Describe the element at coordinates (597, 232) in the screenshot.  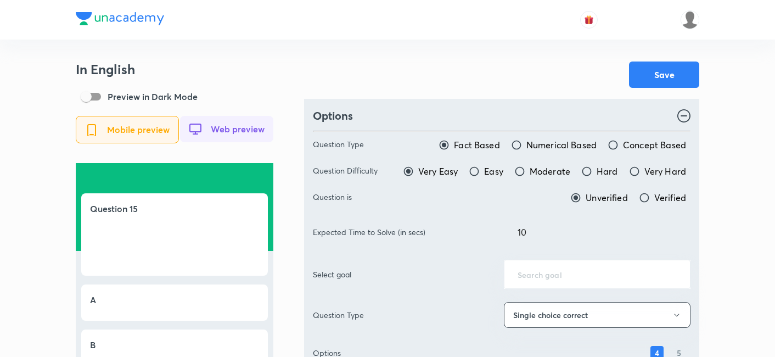
I see `input: in secs` at that location.